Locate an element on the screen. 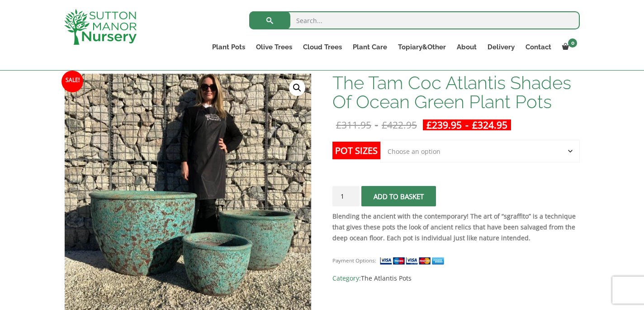 The height and width of the screenshot is (310, 644). bdi: 422.95 is located at coordinates (400, 125).